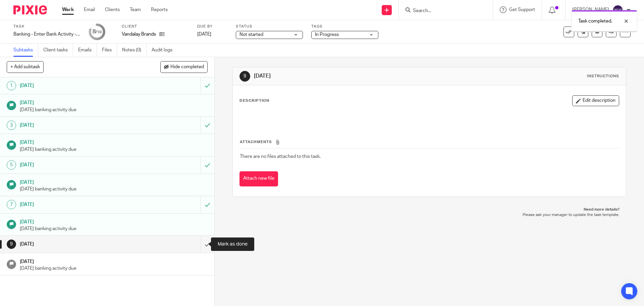  I want to click on a: Reports, so click(159, 10).